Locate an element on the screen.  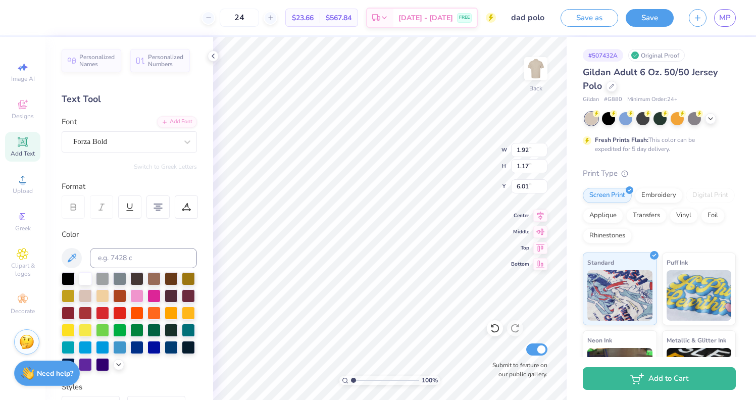
span: Designs is located at coordinates (23, 116).